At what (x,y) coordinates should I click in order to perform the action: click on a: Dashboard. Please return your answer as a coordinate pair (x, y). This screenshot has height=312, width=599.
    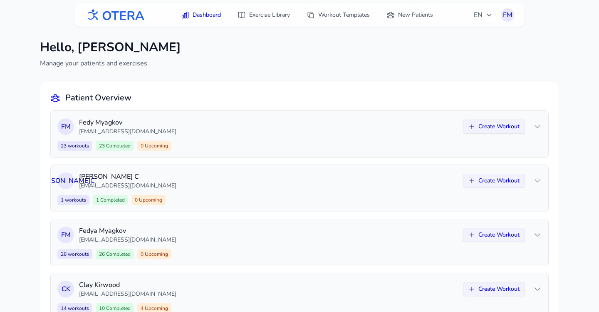
    Looking at the image, I should click on (201, 15).